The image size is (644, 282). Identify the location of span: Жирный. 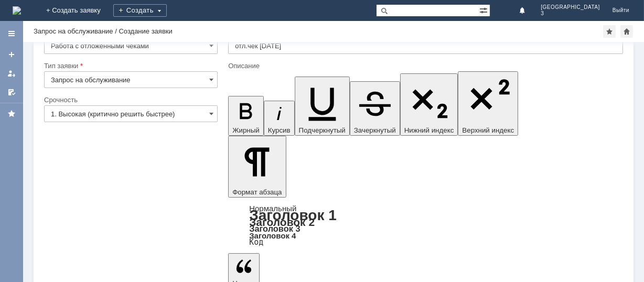
(246, 130).